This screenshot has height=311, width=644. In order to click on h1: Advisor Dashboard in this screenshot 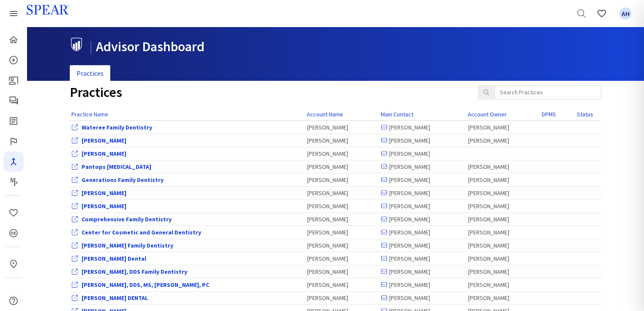, I will do `click(332, 46)`.